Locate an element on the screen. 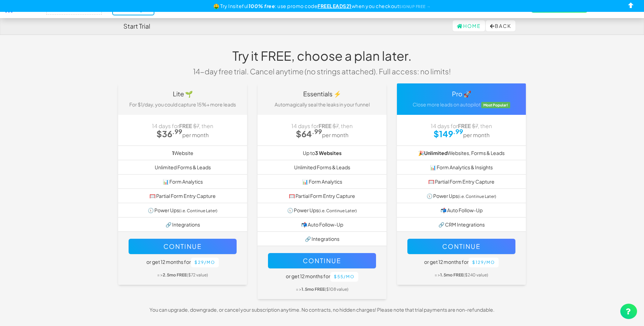 The image size is (644, 326). h1: Try it FREE, choose a plan later. is located at coordinates (322, 56).